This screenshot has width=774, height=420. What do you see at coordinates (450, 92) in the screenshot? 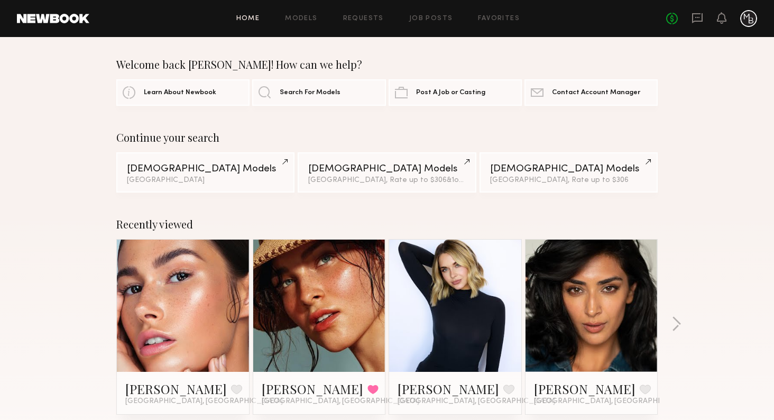
I see `span: Post A Job or Casting` at bounding box center [450, 92].